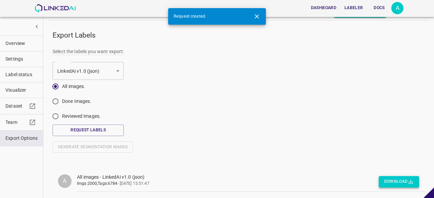 Image resolution: width=434 pixels, height=198 pixels. I want to click on span: Label status, so click(21, 75).